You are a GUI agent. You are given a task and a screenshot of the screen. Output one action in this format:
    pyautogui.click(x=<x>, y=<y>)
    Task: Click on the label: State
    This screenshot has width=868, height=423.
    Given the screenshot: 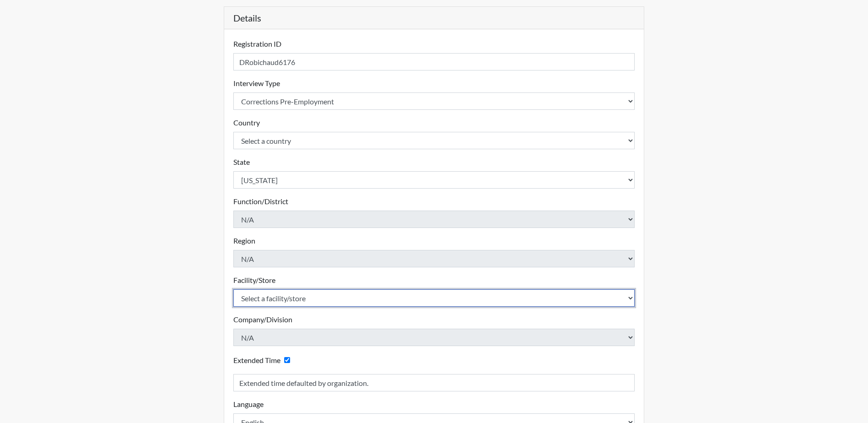 What is the action you would take?
    pyautogui.click(x=242, y=162)
    